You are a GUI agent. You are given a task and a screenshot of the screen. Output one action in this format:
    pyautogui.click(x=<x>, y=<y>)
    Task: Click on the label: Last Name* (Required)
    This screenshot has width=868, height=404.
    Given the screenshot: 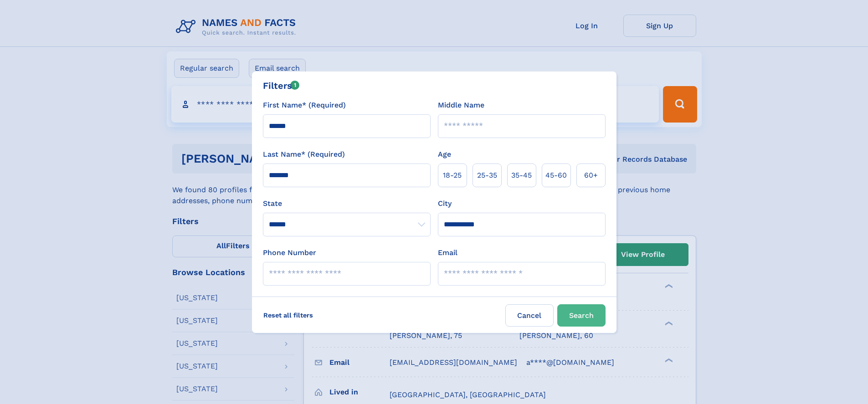 What is the action you would take?
    pyautogui.click(x=304, y=154)
    